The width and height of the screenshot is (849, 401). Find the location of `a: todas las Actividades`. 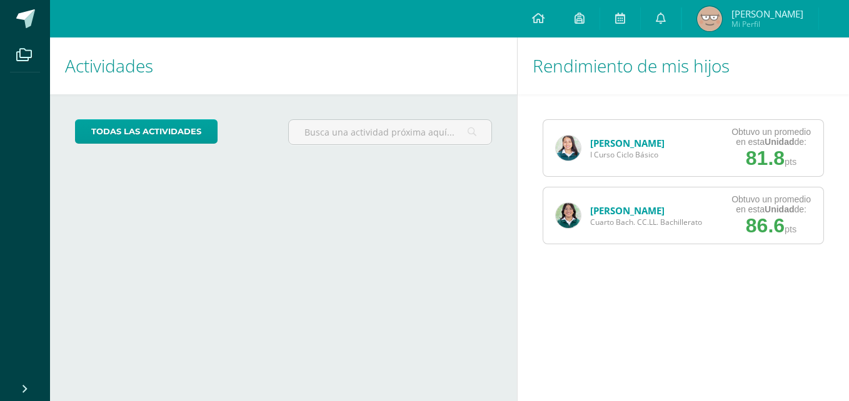

a: todas las Actividades is located at coordinates (146, 131).